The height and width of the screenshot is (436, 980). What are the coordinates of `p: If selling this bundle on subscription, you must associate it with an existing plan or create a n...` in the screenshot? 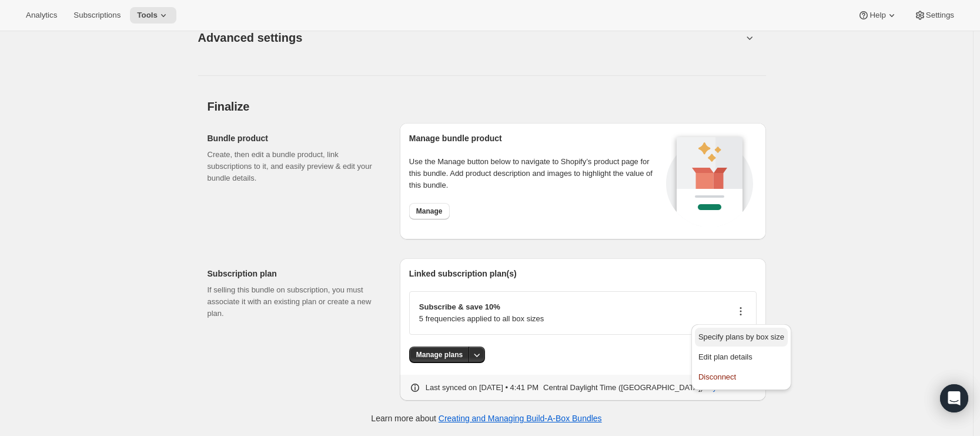 It's located at (294, 302).